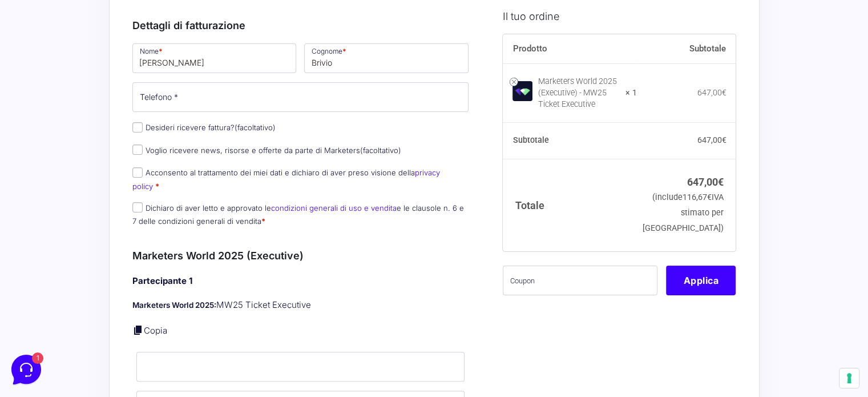 This screenshot has height=397, width=868. I want to click on input: Cognome *, so click(387, 58).